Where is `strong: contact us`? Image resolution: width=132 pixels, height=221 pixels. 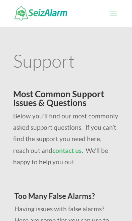
strong: contact us is located at coordinates (67, 150).